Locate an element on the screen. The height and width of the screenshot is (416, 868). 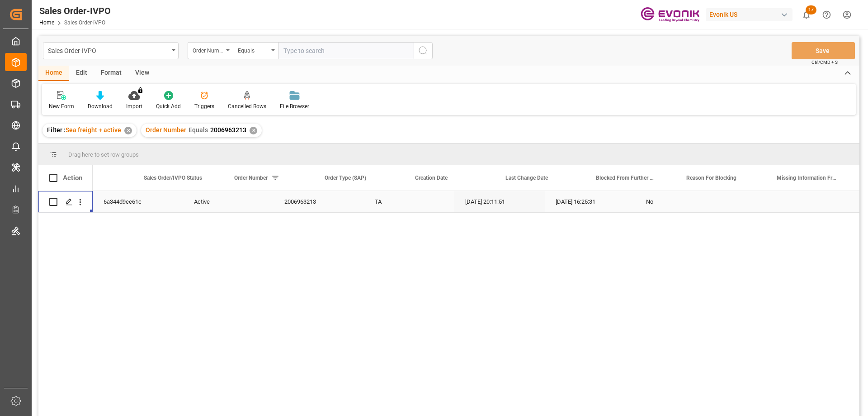
span: Creation Date is located at coordinates (431, 178).